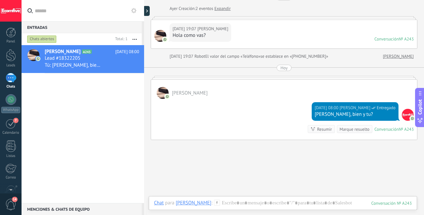  What do you see at coordinates (11, 156) in the screenshot?
I see `div: Listas` at bounding box center [11, 156].